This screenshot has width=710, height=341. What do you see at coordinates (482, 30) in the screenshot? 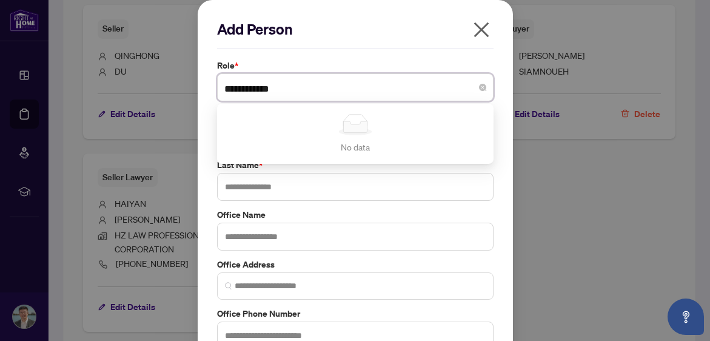
I see `span: close` at bounding box center [482, 30].